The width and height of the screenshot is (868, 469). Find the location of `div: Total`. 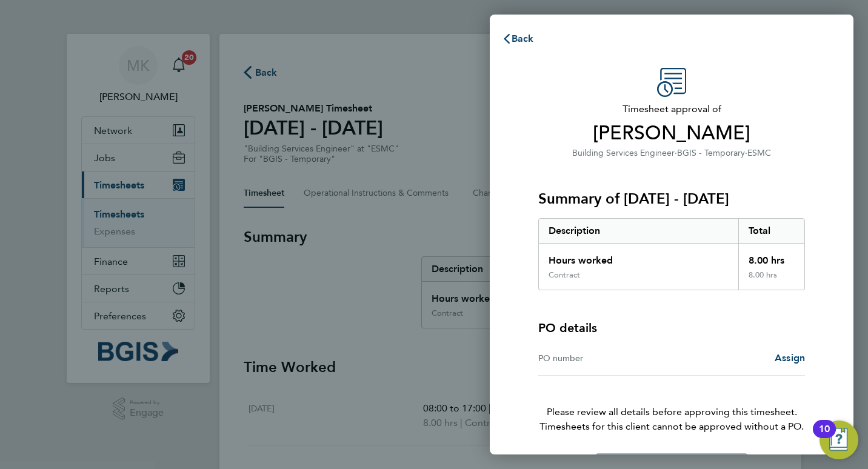

div: Total is located at coordinates (771, 231).